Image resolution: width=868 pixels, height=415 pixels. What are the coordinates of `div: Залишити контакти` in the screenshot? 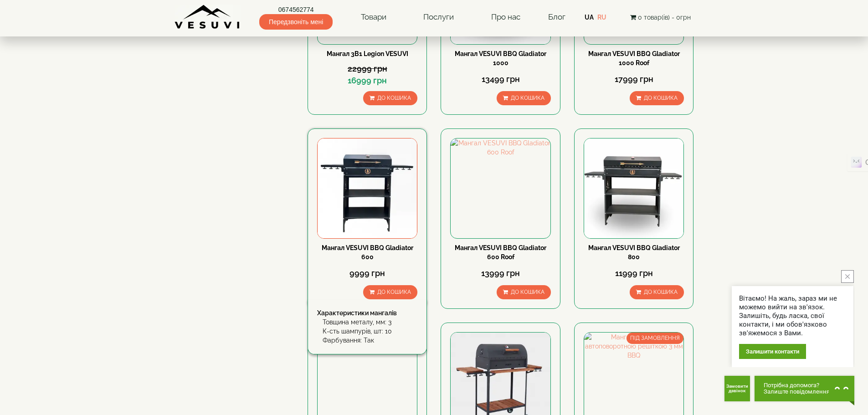 It's located at (772, 351).